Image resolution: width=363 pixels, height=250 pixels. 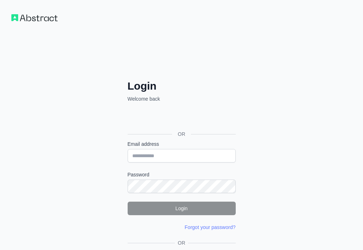 What do you see at coordinates (34, 18) in the screenshot?
I see `img: Workflow` at bounding box center [34, 18].